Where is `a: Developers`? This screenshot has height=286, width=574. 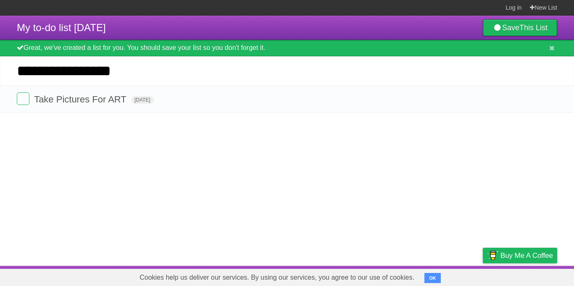 a: Developers is located at coordinates (415, 276).